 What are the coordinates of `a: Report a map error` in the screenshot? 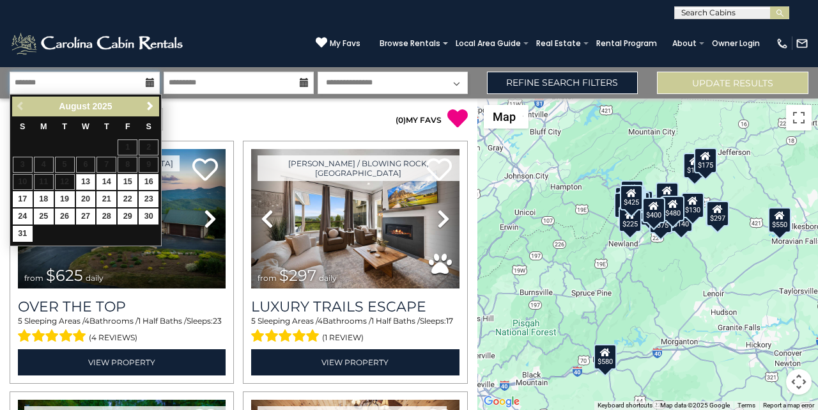 It's located at (789, 405).